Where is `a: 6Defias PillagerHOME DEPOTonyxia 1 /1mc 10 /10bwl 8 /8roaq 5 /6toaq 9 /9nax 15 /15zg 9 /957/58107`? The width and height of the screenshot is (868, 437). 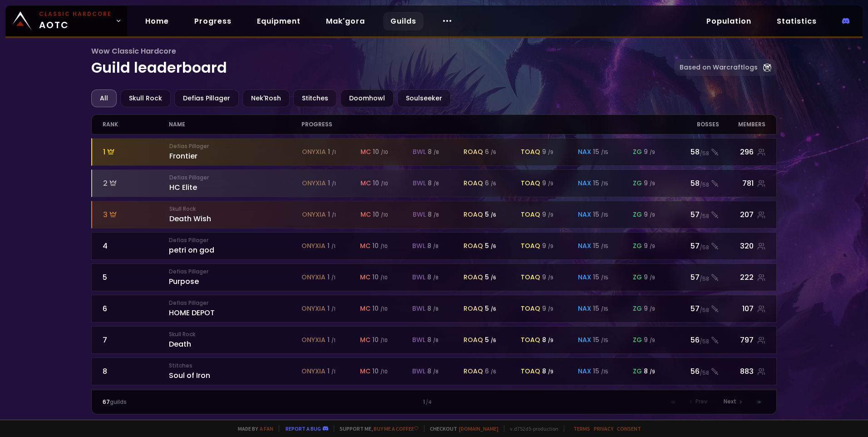
a: 6Defias PillagerHOME DEPOTonyxia 1 /1mc 10 /10bwl 8 /8roaq 5 /6toaq 9 /9nax 15 /15zg 9 /957/58107 is located at coordinates (434, 308).